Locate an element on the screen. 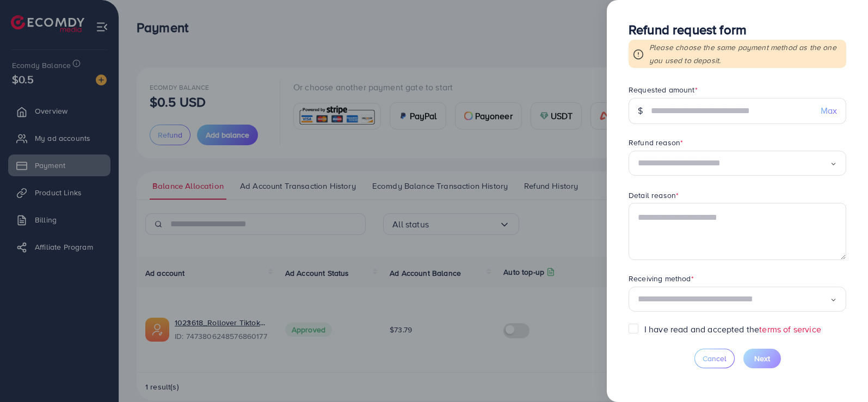 This screenshot has width=868, height=402. label: Requested amount is located at coordinates (663, 90).